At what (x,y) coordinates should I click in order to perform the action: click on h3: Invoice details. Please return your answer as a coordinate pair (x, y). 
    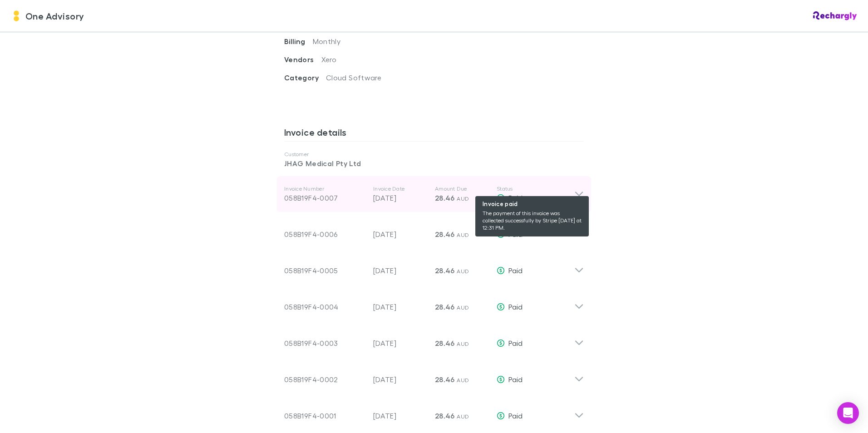
    Looking at the image, I should click on (434, 134).